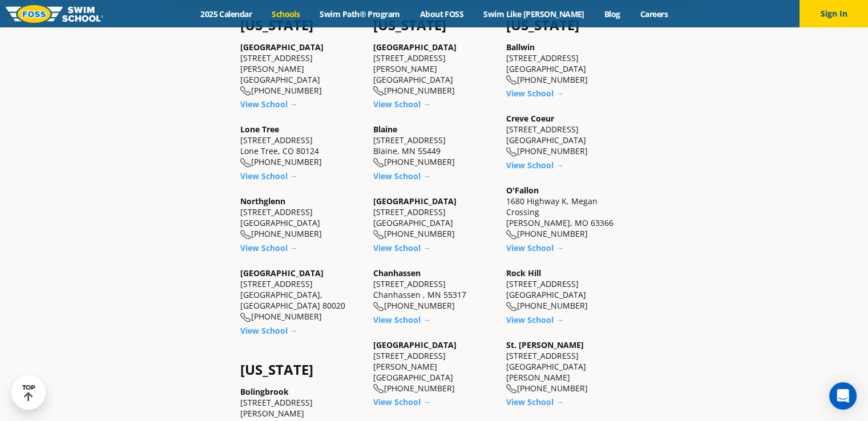 The height and width of the screenshot is (421, 868). What do you see at coordinates (653, 13) in the screenshot?
I see `a: Careers` at bounding box center [653, 13].